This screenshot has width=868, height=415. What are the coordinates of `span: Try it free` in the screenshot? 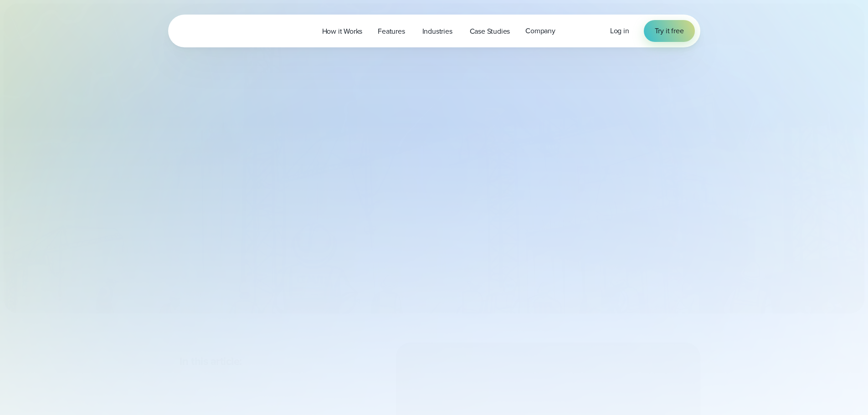 It's located at (669, 31).